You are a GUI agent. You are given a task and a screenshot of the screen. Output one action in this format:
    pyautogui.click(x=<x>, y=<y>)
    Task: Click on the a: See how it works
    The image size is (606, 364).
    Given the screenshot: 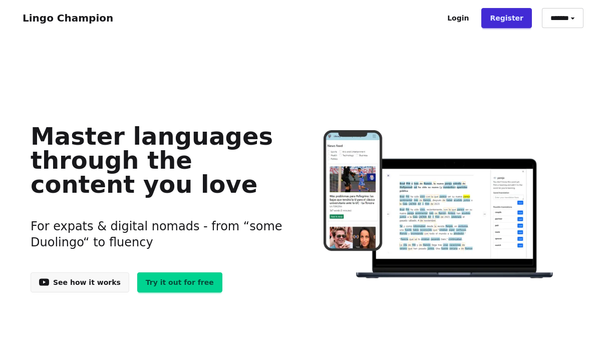 What is the action you would take?
    pyautogui.click(x=80, y=283)
    